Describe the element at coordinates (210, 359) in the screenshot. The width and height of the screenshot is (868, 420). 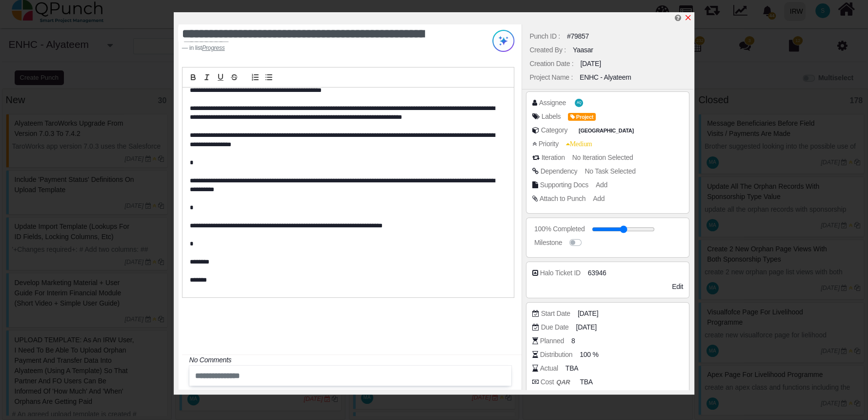
I see `i: No Comments` at that location.